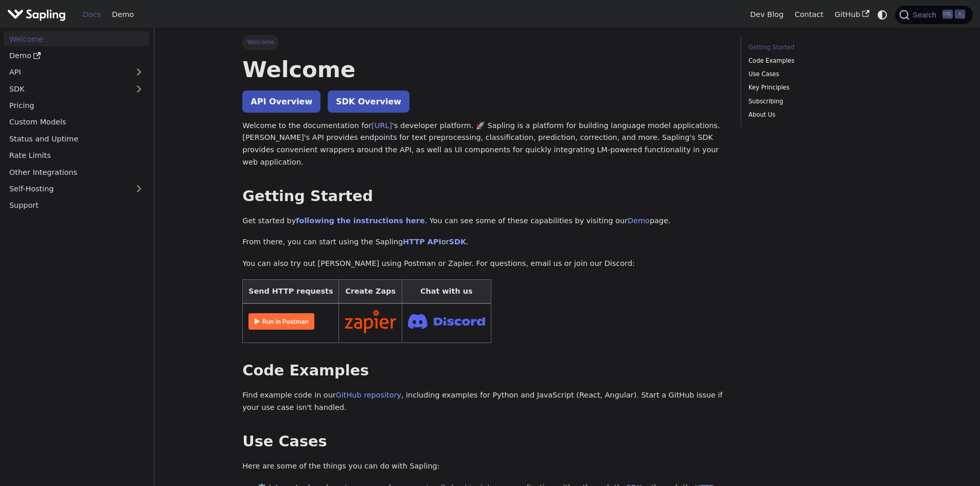 Image resolution: width=980 pixels, height=486 pixels. I want to click on a: Sapling.ai, so click(38, 14).